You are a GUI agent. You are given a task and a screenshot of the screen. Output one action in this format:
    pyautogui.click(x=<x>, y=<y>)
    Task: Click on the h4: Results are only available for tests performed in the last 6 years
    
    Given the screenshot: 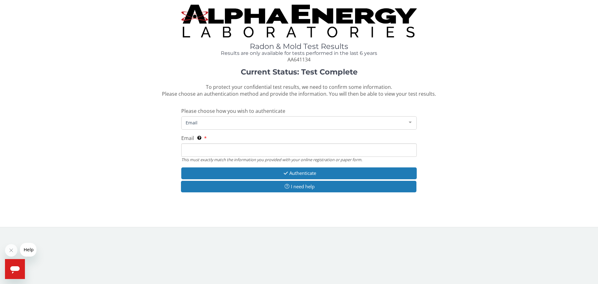 What is the action you would take?
    pyautogui.click(x=299, y=53)
    